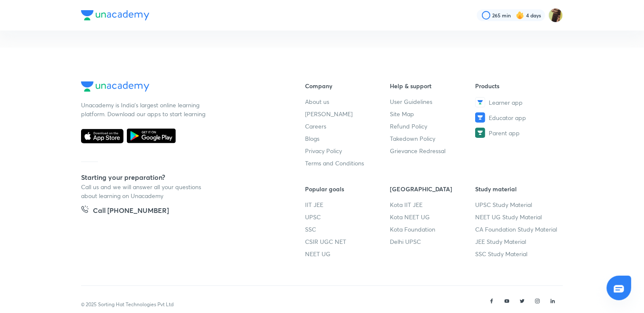 Image resolution: width=644 pixels, height=313 pixels. I want to click on a: Careers, so click(347, 126).